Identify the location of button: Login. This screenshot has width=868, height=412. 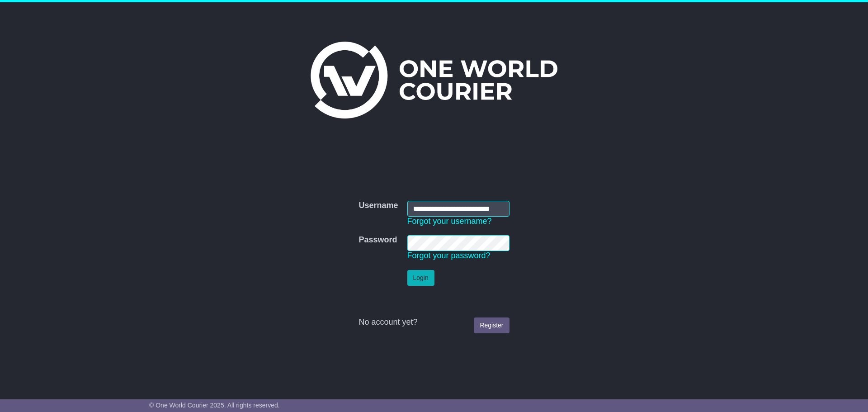
(421, 277).